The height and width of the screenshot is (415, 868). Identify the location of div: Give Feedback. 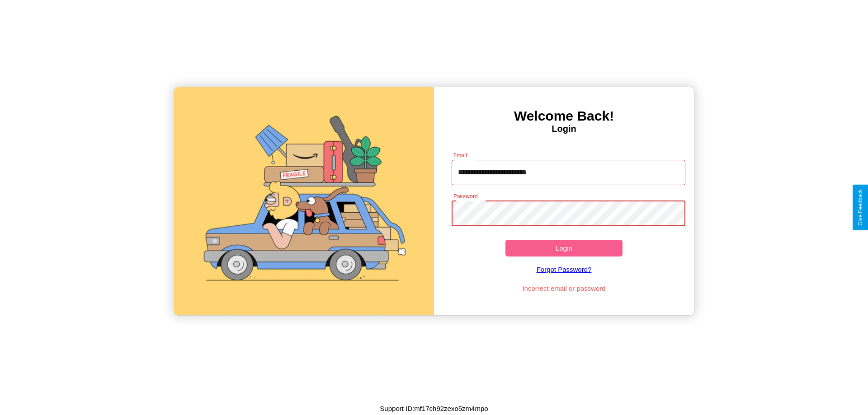
(860, 207).